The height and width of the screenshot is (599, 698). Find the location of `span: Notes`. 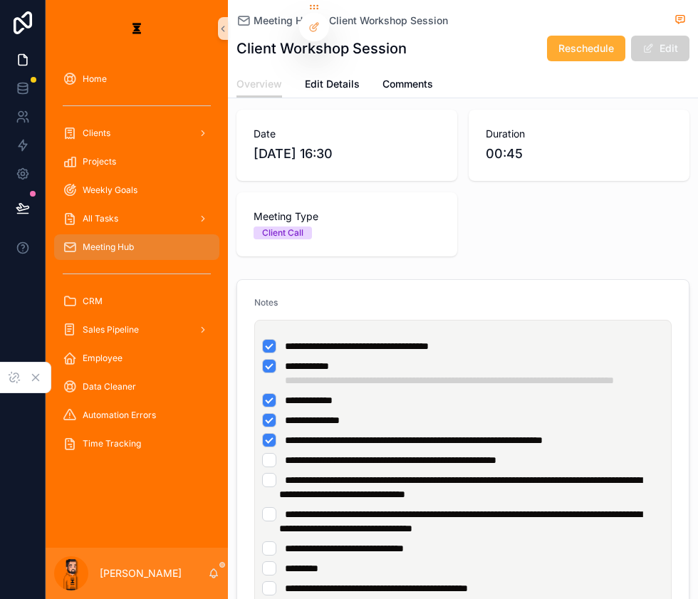

span: Notes is located at coordinates (266, 302).